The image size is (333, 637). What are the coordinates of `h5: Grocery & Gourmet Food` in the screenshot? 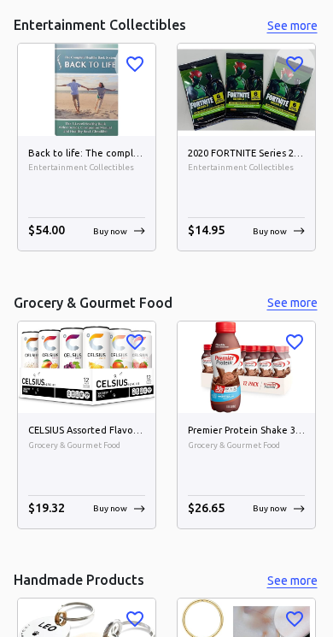 It's located at (93, 303).